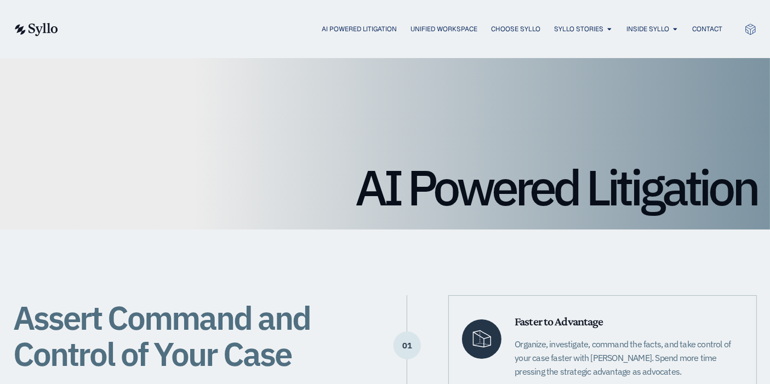 The height and width of the screenshot is (384, 770). Describe the element at coordinates (359, 29) in the screenshot. I see `a: AI Powered Litigation` at that location.